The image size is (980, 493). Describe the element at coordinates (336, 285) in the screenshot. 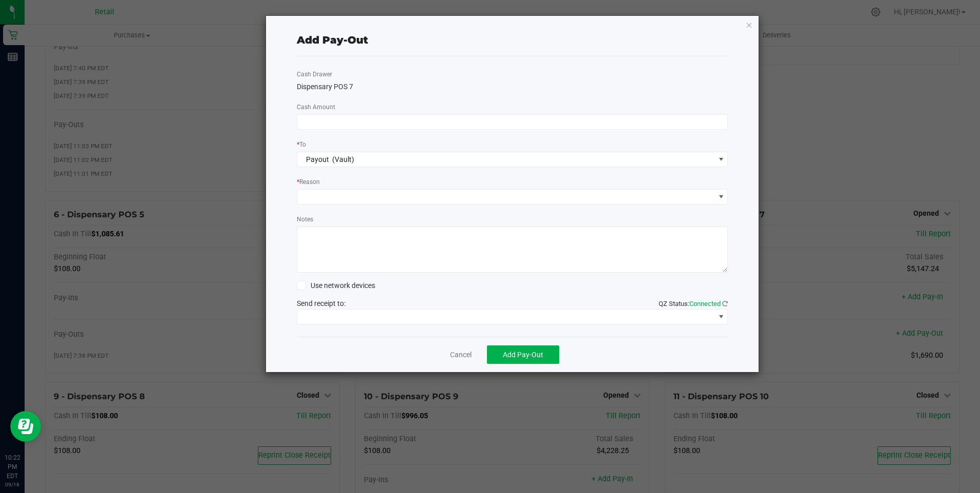

I see `label: Use network devices` at that location.